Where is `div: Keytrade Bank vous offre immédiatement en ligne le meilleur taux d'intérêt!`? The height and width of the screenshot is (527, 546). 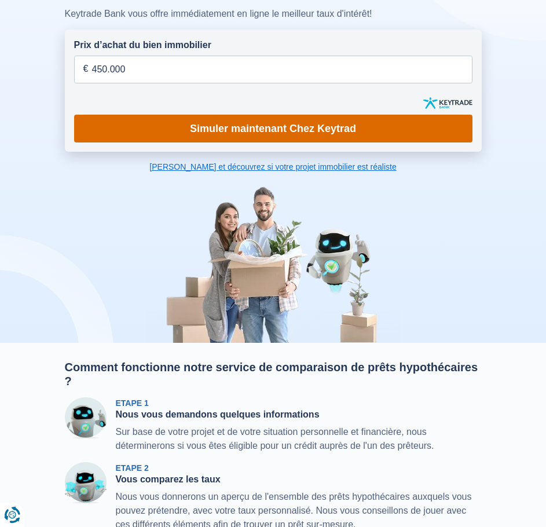 div: Keytrade Bank vous offre immédiatement en ligne le meilleur taux d'intérêt! is located at coordinates (273, 14).